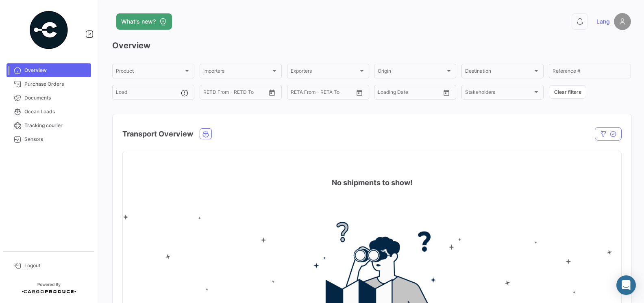 Image resolution: width=644 pixels, height=303 pixels. What do you see at coordinates (138, 22) in the screenshot?
I see `span: What's new?` at bounding box center [138, 22].